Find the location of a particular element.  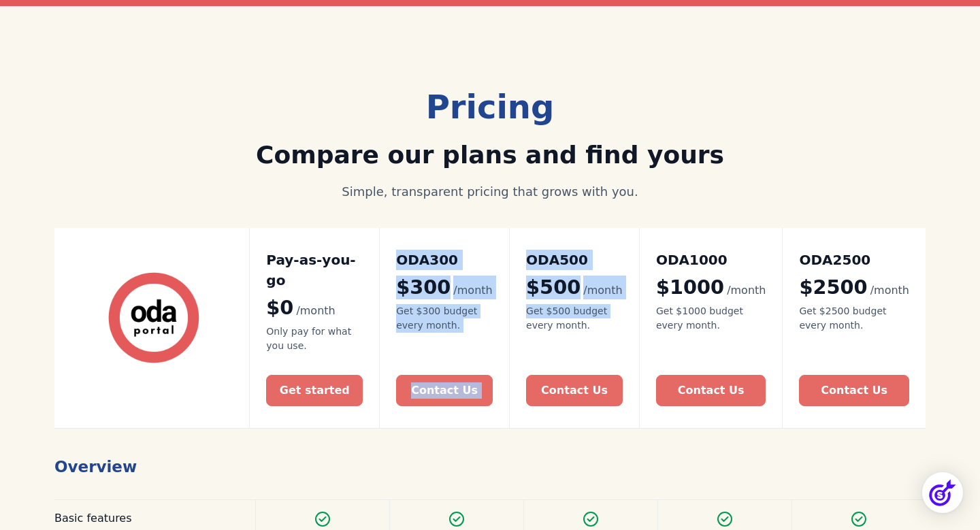

div: $300 is located at coordinates (444, 287).